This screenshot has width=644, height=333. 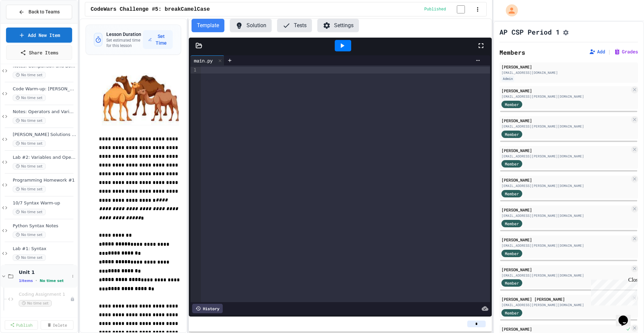 What do you see at coordinates (44, 112) in the screenshot?
I see `span: Notes: Operators and Variables` at bounding box center [44, 112].